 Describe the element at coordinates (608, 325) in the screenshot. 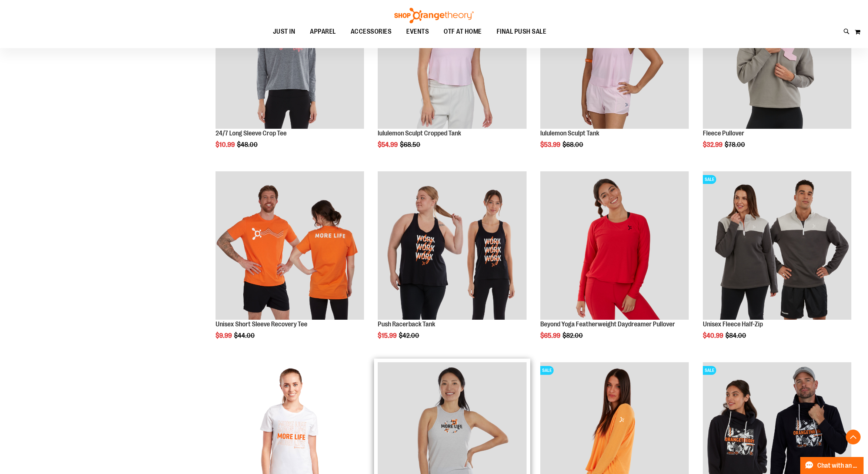

I see `a: Beyond Yoga Featherweight Daydreamer Pullover` at that location.